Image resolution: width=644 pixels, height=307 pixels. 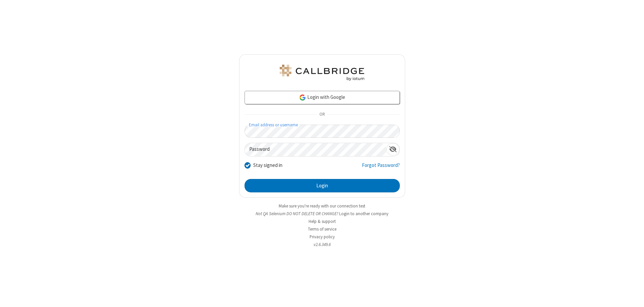 I want to click on a: Help & support, so click(x=322, y=222).